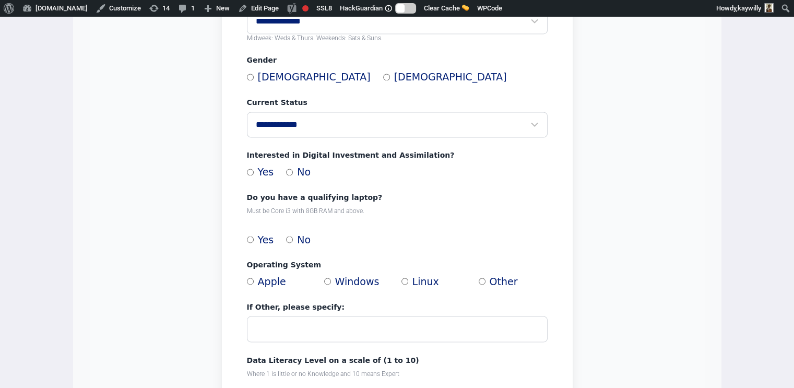  I want to click on p: Where 1 is little or no Knowledge and 10 means Expert, so click(398, 373).